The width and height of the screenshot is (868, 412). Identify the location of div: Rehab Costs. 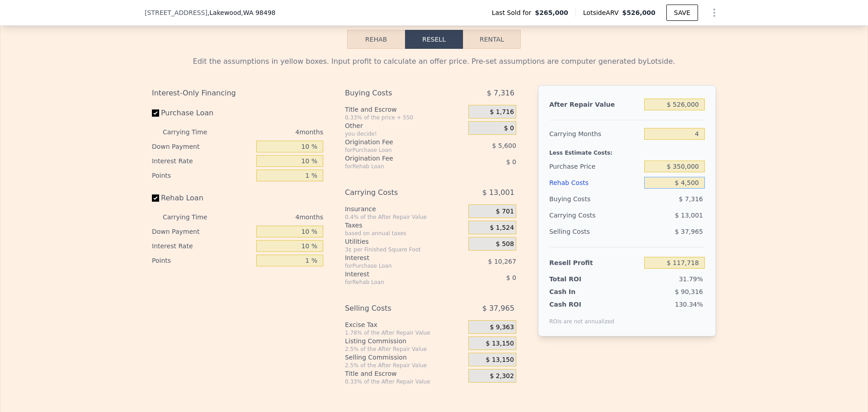
(595, 182).